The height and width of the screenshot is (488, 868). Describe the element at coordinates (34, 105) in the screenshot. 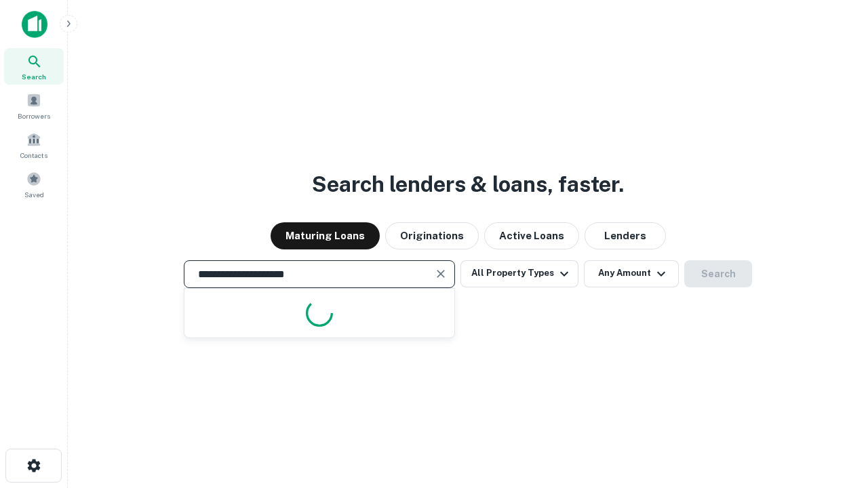

I see `div: Borrowers` at that location.